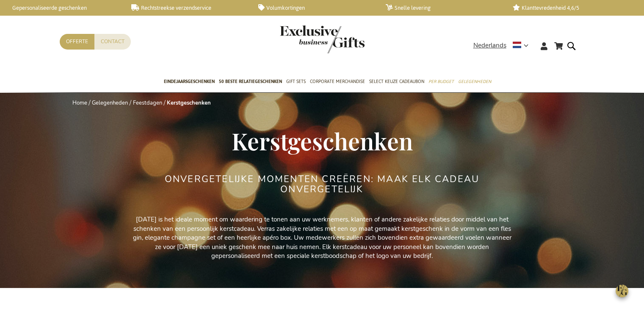 The width and height of the screenshot is (644, 313). I want to click on strong: Kerstgeschenken, so click(189, 103).